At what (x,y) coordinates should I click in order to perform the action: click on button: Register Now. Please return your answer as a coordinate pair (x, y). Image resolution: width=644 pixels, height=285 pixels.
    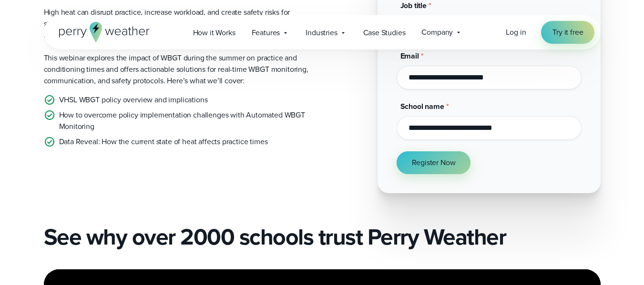
    Looking at the image, I should click on (434, 163).